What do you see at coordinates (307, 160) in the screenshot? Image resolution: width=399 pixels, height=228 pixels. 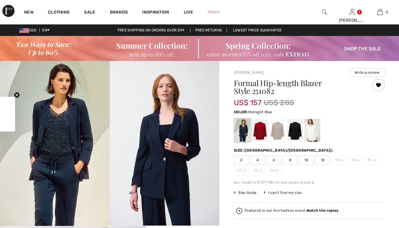 I see `span: 10` at bounding box center [307, 160].